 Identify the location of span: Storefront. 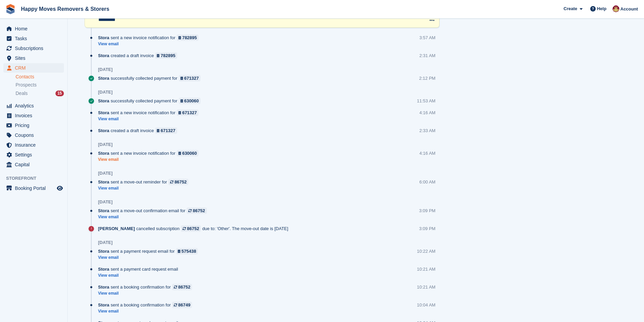
(36, 178).